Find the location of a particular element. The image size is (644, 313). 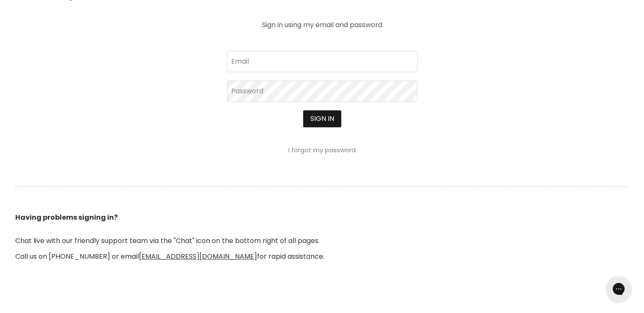

p: Sign in using my email and password is located at coordinates (322, 25).